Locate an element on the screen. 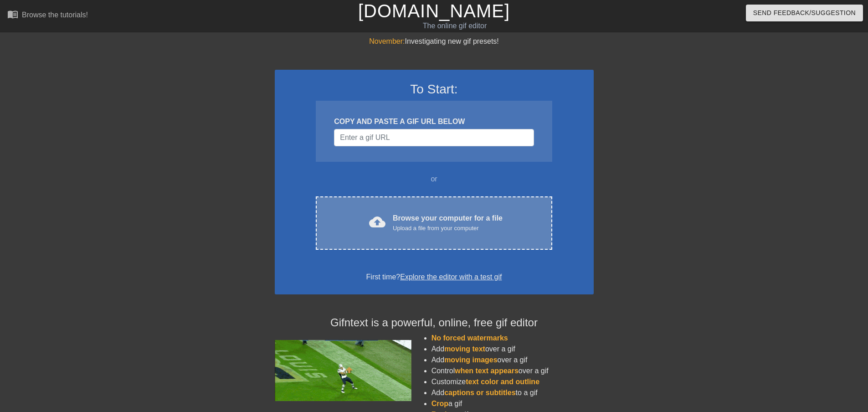  span: cloud_upload is located at coordinates (378, 222).